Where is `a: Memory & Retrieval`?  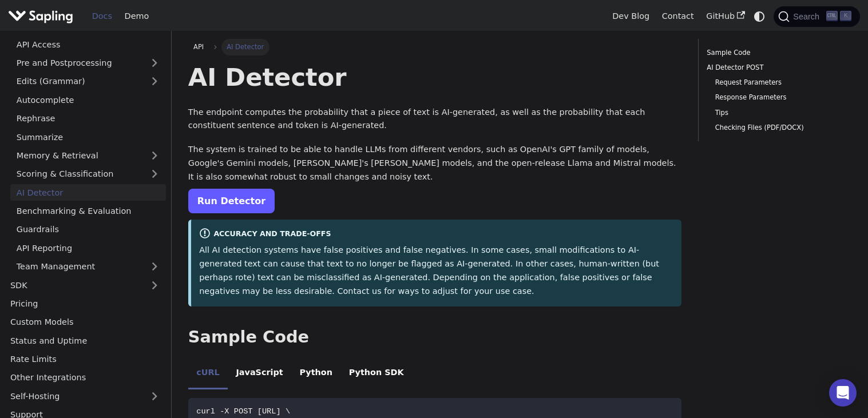
a: Memory & Retrieval is located at coordinates (88, 155).